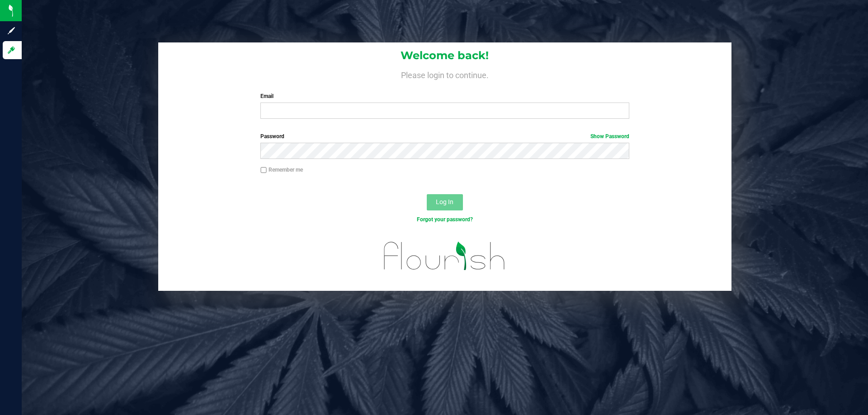 Image resolution: width=868 pixels, height=415 pixels. I want to click on h4: Please login to continue., so click(445, 74).